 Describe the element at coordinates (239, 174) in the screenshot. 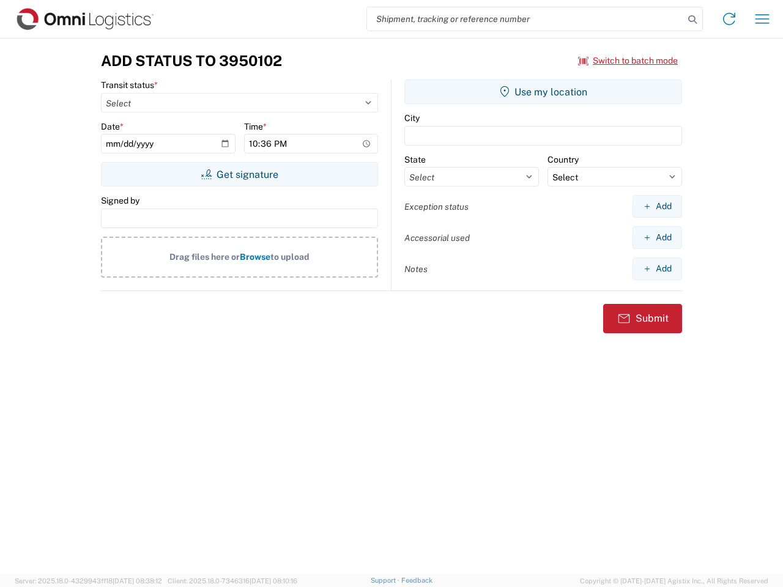

I see `button: Get signature` at that location.